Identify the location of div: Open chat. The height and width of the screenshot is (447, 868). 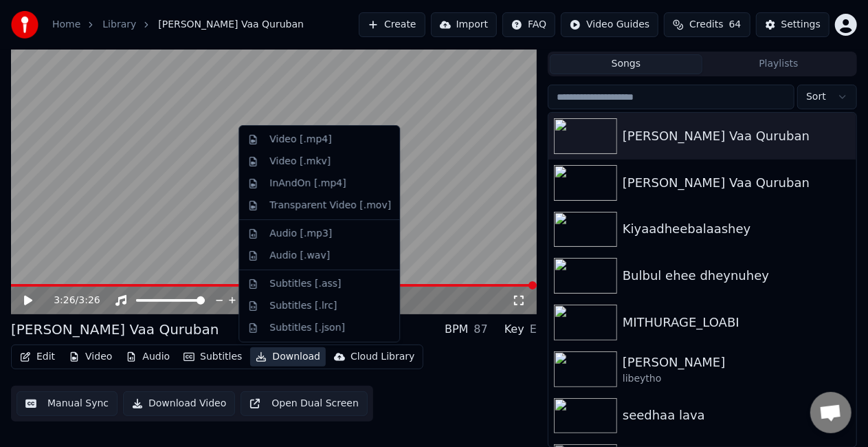
(831, 413).